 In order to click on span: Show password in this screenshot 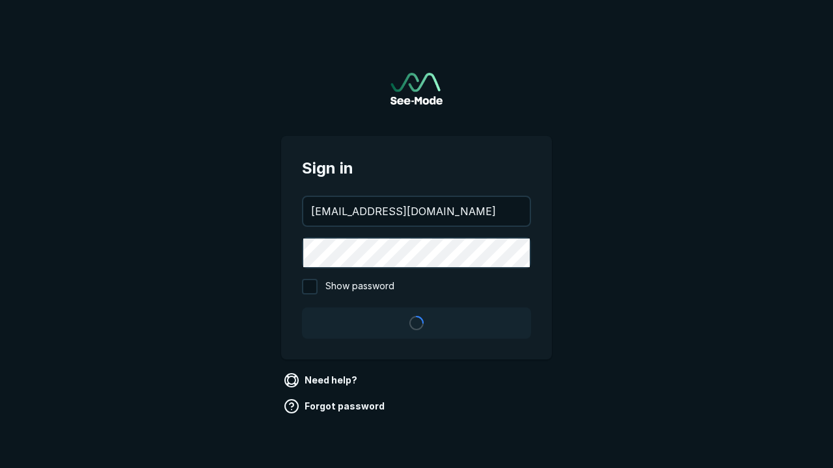, I will do `click(360, 287)`.